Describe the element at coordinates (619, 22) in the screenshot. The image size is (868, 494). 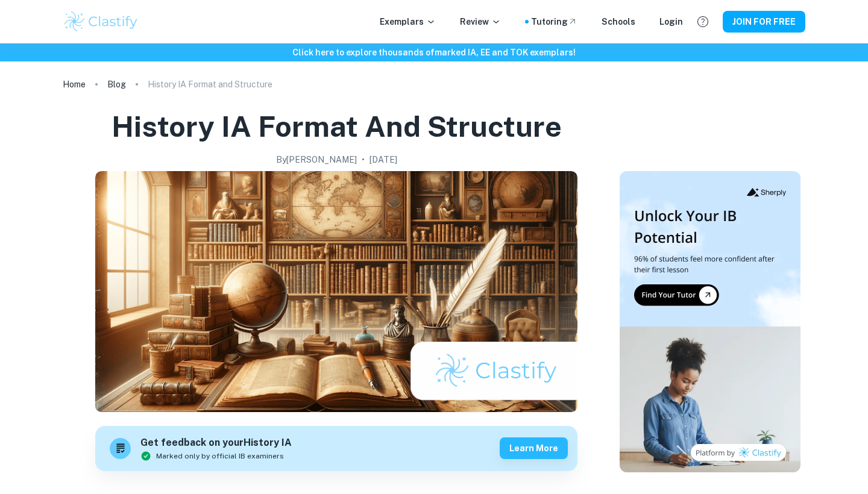
I see `a: Schools` at that location.